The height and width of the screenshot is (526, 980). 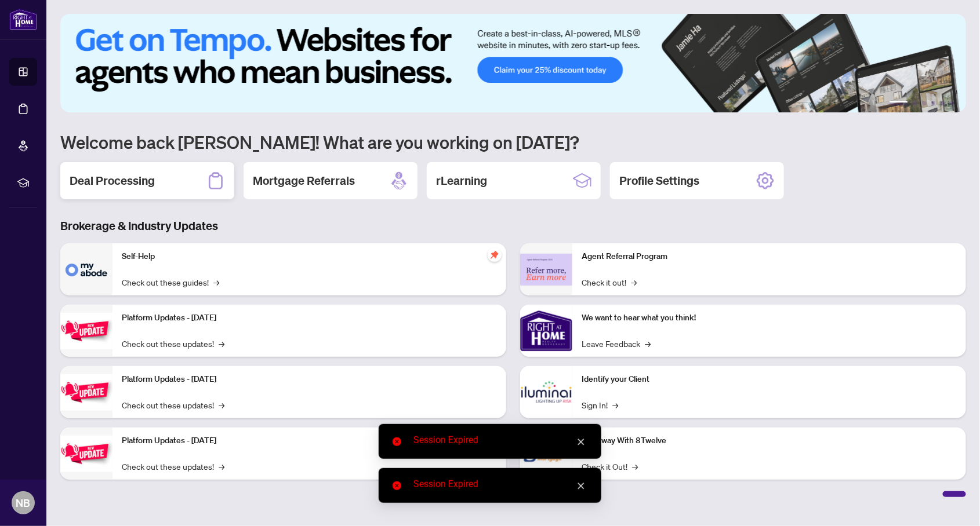 What do you see at coordinates (546, 331) in the screenshot?
I see `img: We want to hear what you think!` at bounding box center [546, 331].